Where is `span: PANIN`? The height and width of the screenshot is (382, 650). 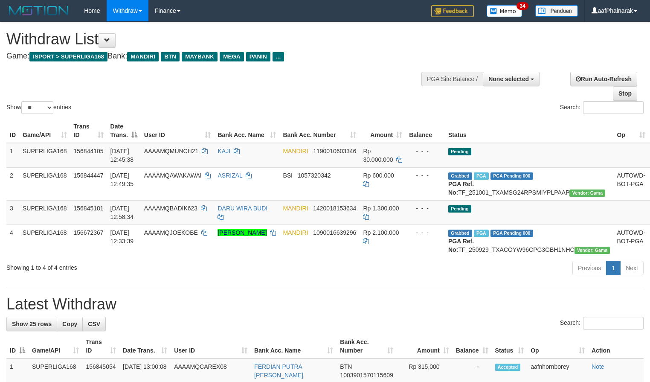
span: PANIN is located at coordinates (258, 57).